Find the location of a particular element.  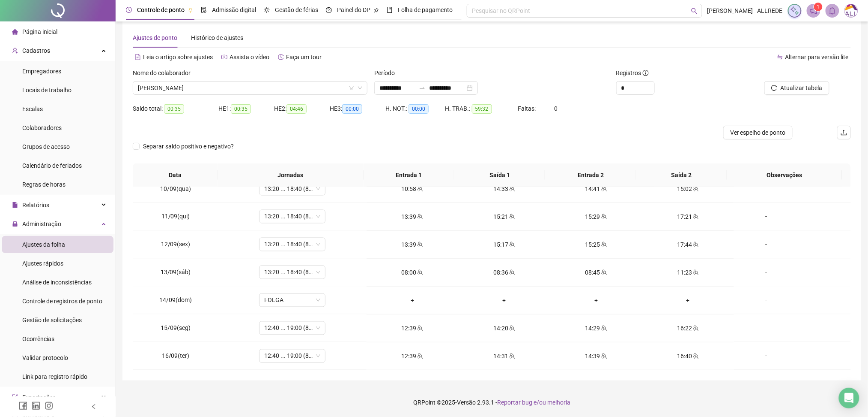

span: Exportações is located at coordinates (39, 397).